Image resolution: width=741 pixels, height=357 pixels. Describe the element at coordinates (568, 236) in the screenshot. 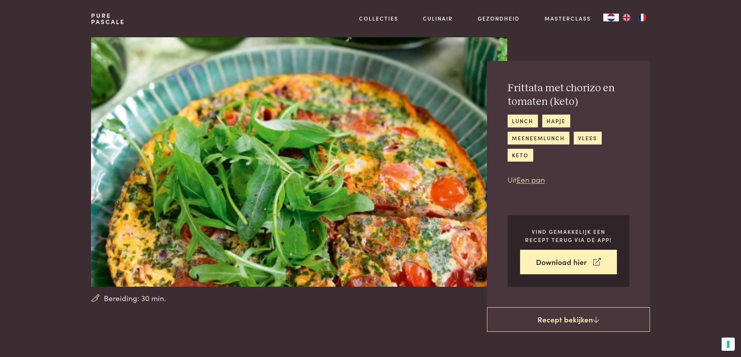

I see `p: Vind gemakkelijk een recept terug via de app!` at that location.